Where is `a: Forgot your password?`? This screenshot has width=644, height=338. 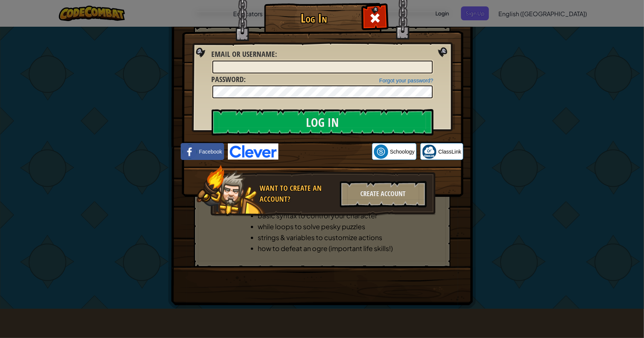 a: Forgot your password? is located at coordinates (405, 80).